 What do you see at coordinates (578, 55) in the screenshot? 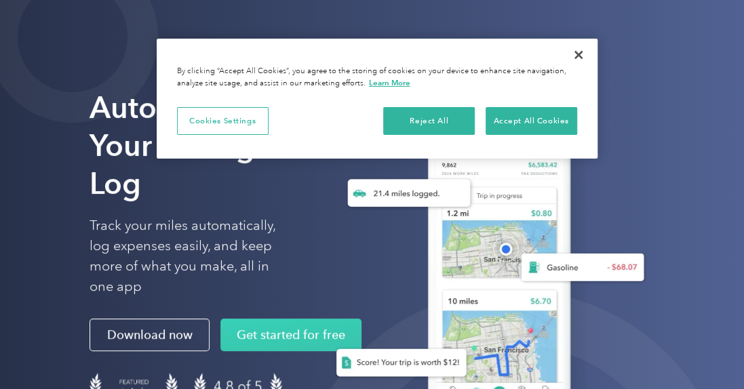
I see `button: Close` at bounding box center [578, 55].